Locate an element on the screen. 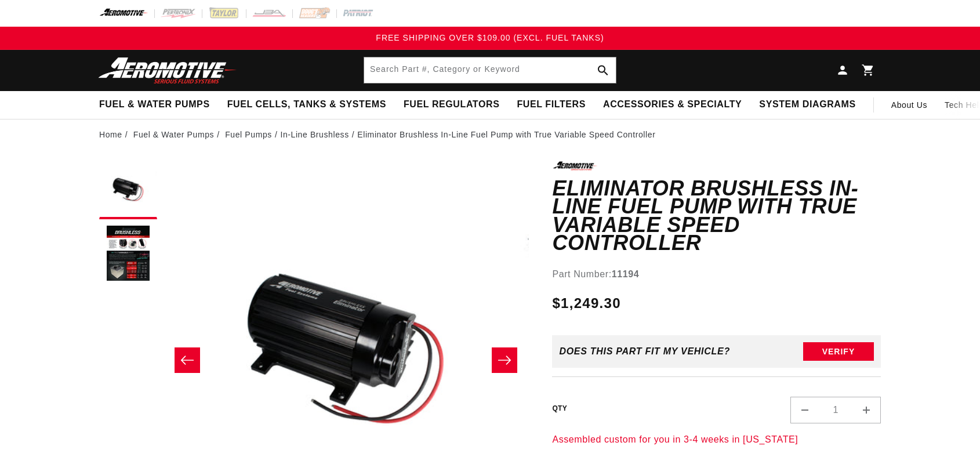 Image resolution: width=980 pixels, height=453 pixels. strong: 11194 is located at coordinates (625, 274).